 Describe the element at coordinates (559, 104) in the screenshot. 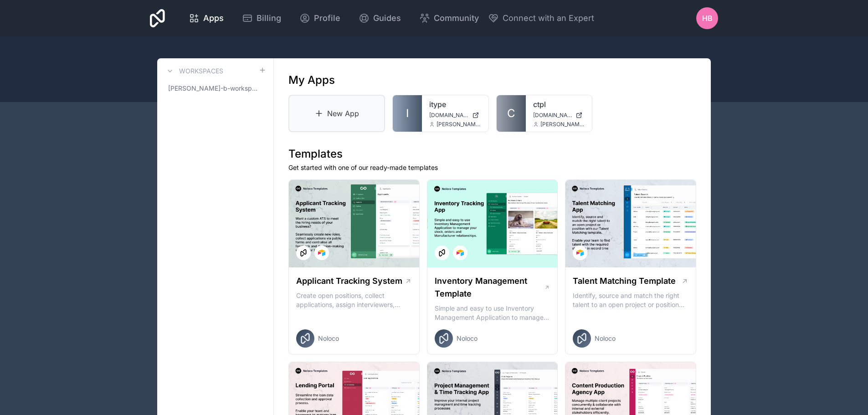

I see `a: ctpl` at that location.